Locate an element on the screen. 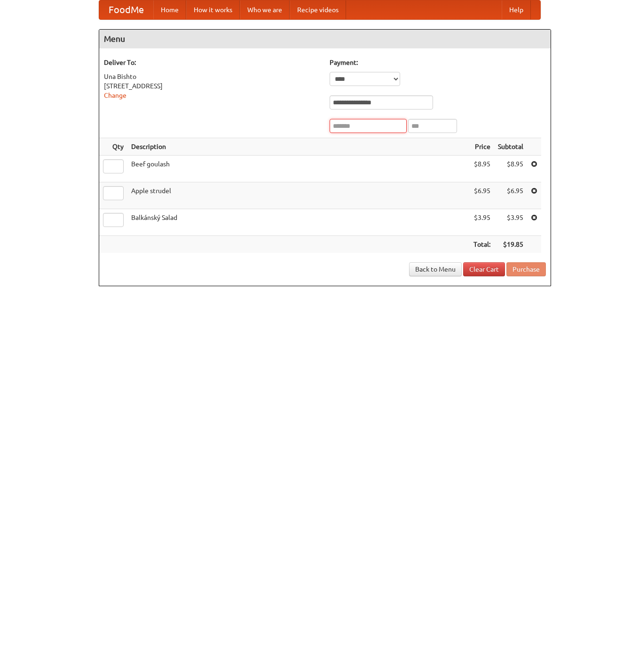 The width and height of the screenshot is (639, 665). button: Purchase is located at coordinates (526, 269).